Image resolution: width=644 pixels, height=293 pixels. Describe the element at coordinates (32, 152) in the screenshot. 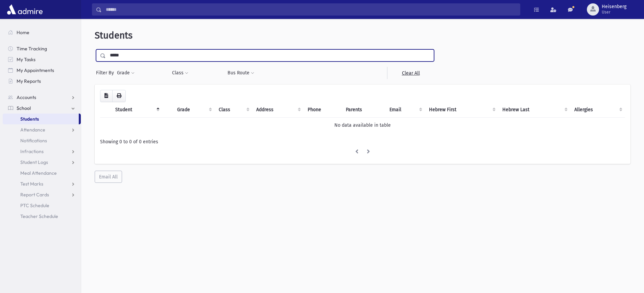

I see `span: Infractions` at that location.